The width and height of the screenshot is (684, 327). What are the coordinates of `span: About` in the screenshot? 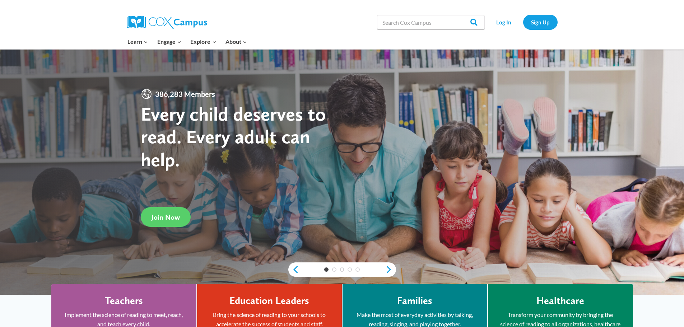 It's located at (236, 42).